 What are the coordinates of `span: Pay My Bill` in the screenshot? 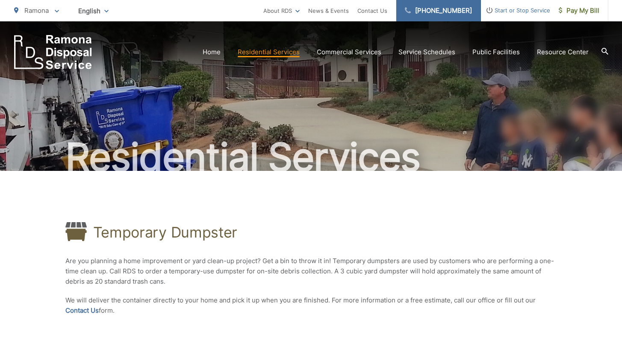 It's located at (579, 11).